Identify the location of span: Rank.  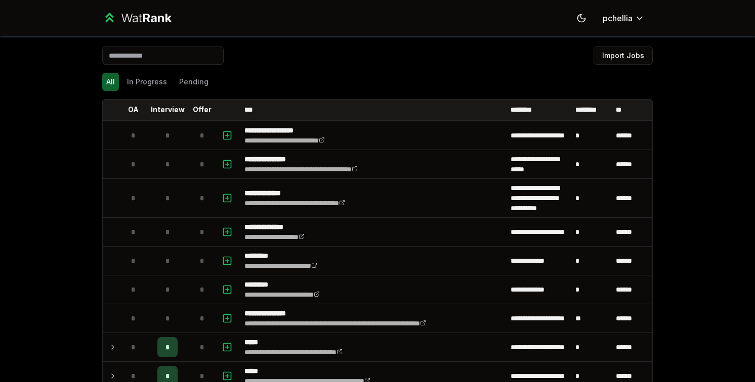
(157, 18).